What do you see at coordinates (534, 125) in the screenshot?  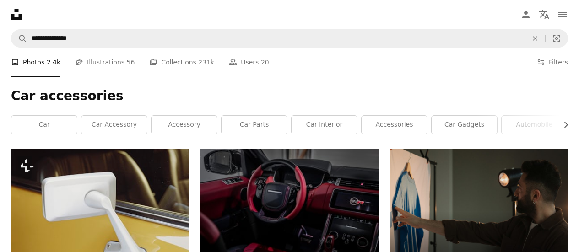 I see `a: automobile` at bounding box center [534, 125].